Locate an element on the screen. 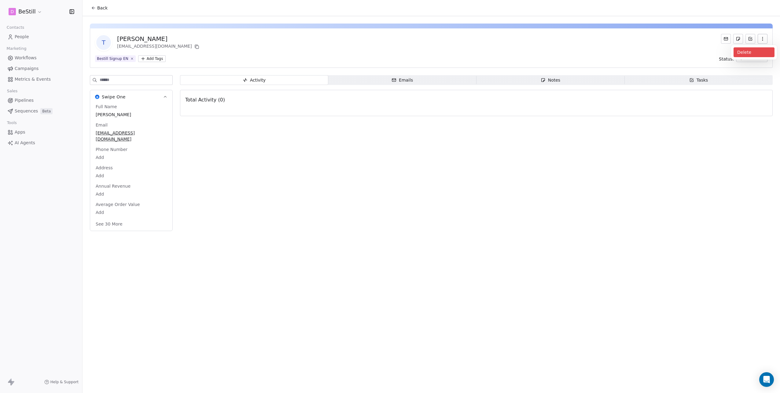  span: Workflows is located at coordinates (26, 58).